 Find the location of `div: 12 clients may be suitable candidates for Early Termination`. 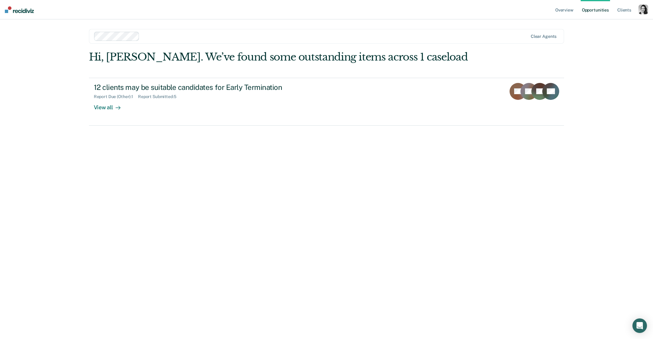

div: 12 clients may be suitable candidates for Early Termination is located at coordinates (200, 87).